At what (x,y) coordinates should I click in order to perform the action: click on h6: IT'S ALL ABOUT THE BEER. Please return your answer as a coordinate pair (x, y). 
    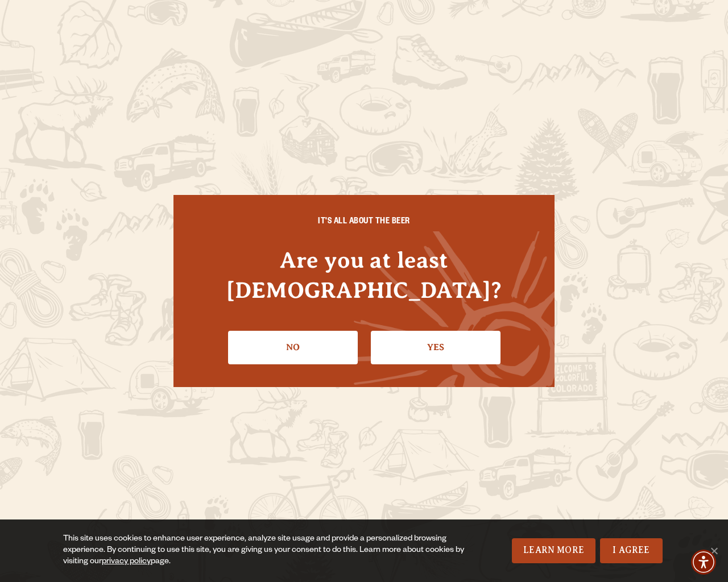
    Looking at the image, I should click on (364, 223).